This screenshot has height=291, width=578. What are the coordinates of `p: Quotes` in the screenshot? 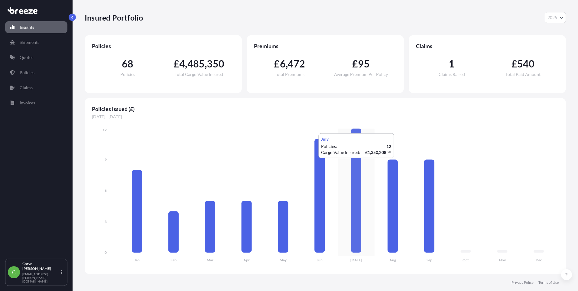 It's located at (26, 57).